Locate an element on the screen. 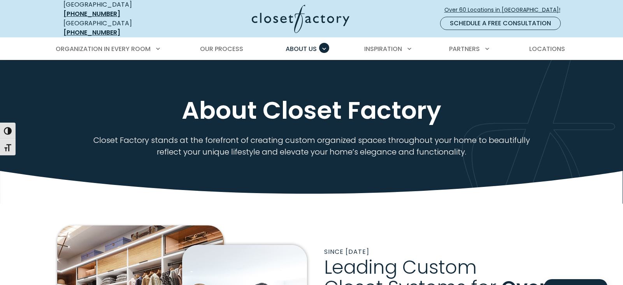 The width and height of the screenshot is (623, 285). a: Schedule a Free Consultation is located at coordinates (501, 23).